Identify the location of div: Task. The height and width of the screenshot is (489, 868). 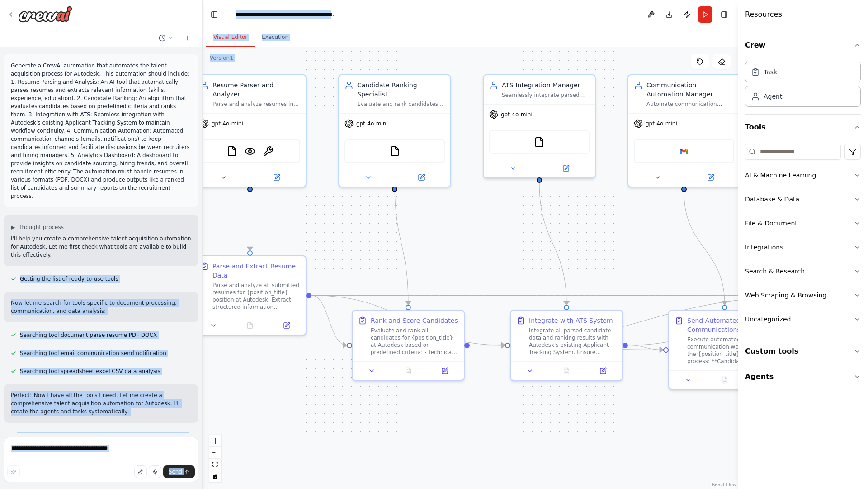
(771, 72).